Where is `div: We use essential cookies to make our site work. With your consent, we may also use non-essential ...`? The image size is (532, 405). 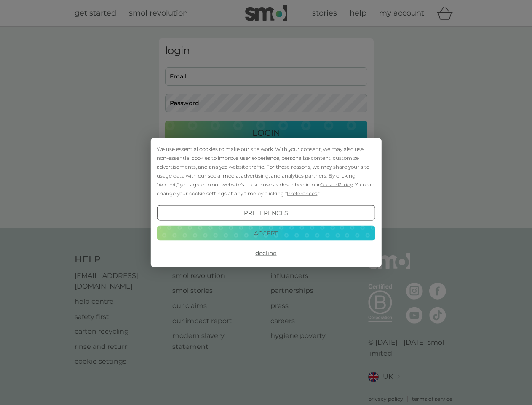 div: We use essential cookies to make our site work. With your consent, we may also use non-essential ... is located at coordinates (266, 171).